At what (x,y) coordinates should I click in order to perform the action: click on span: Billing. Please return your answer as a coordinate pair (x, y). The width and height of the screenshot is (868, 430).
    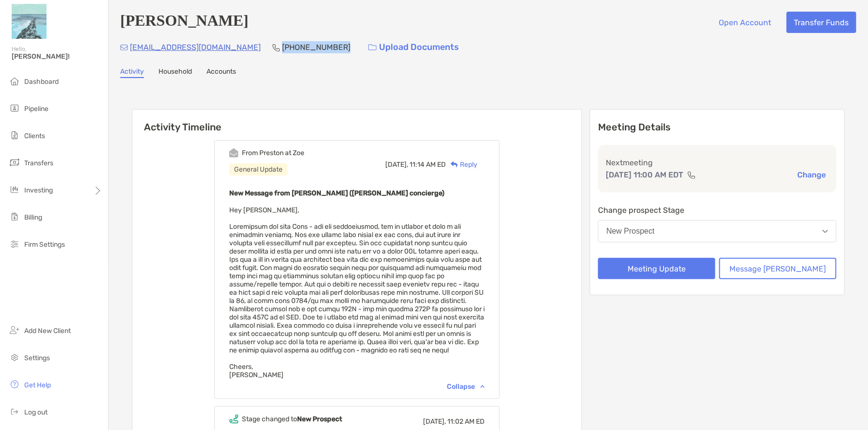
    Looking at the image, I should click on (33, 217).